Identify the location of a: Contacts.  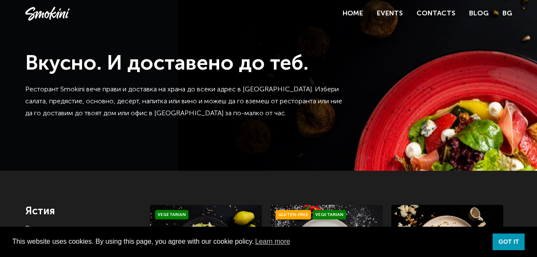
(436, 14).